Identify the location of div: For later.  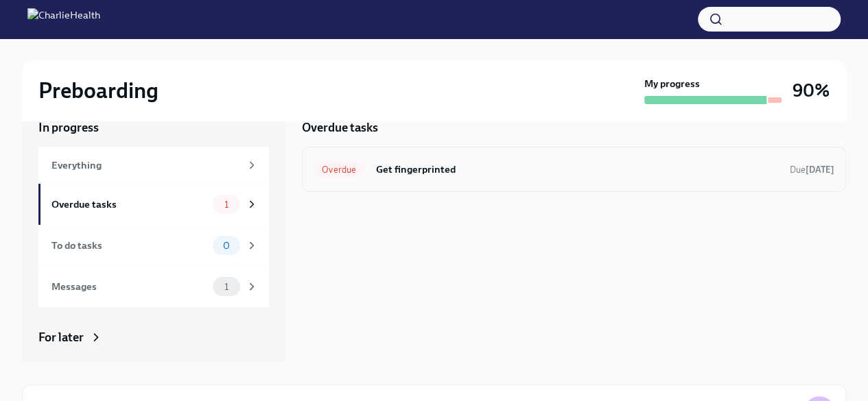
(61, 338).